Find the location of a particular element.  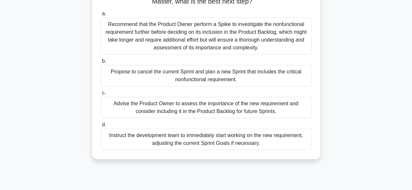

div: Advise the Product Owner to assess the importance of the new requirement and consider including i... is located at coordinates (206, 108).